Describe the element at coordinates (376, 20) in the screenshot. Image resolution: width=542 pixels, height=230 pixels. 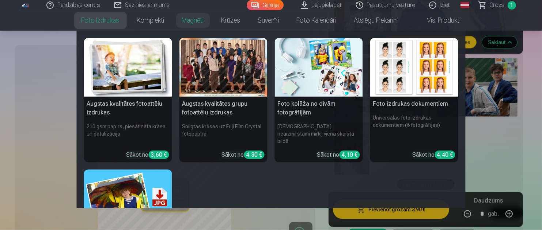
I see `a: Atslēgu piekariņi` at that location.